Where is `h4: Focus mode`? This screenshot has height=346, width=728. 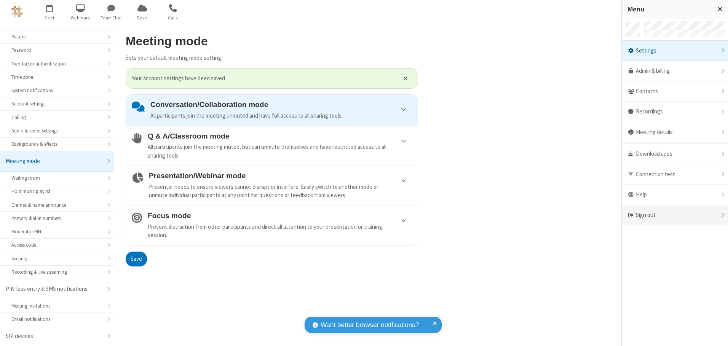 h4: Focus mode is located at coordinates (280, 216).